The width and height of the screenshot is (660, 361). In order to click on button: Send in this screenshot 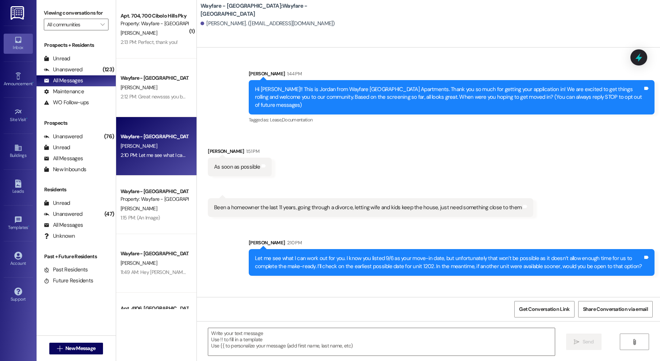, I will do `click(584, 341)`.